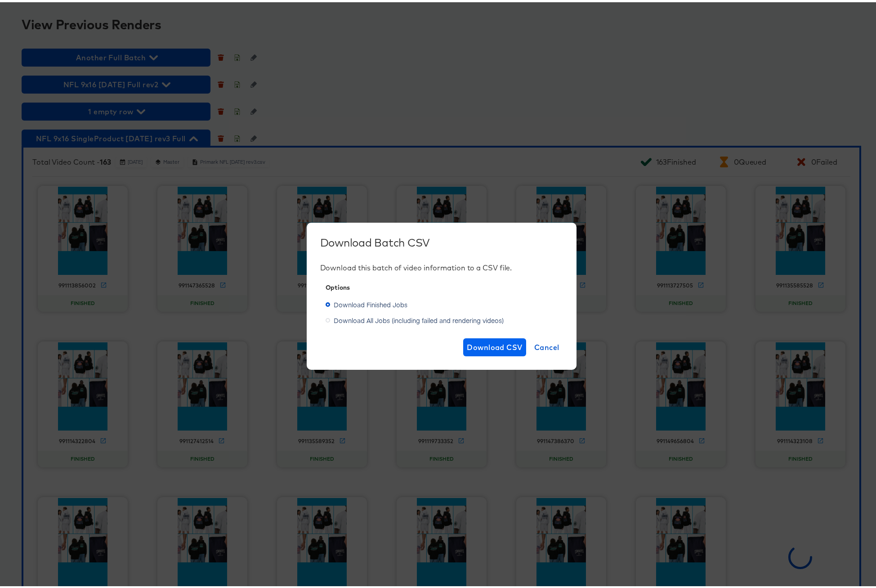 The width and height of the screenshot is (876, 588). What do you see at coordinates (370, 302) in the screenshot?
I see `span: Download Finished Jobs` at bounding box center [370, 302].